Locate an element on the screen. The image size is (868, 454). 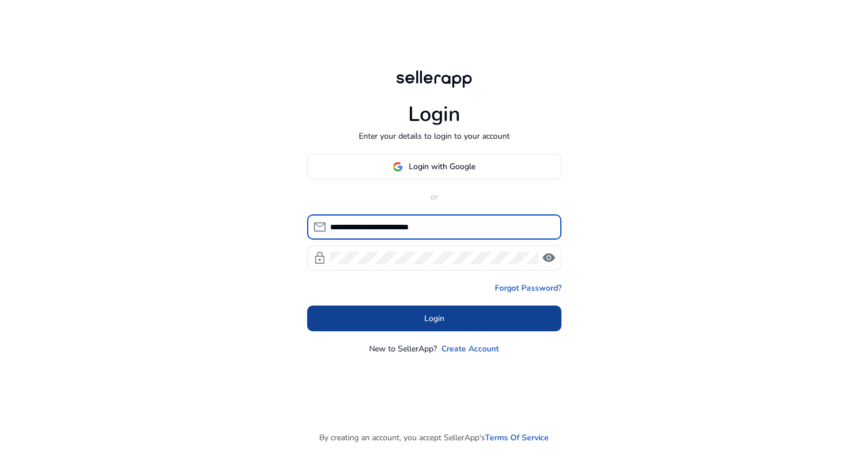
span: mail is located at coordinates (319, 227).